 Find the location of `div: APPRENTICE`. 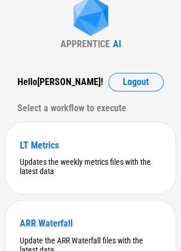

div: APPRENTICE is located at coordinates (85, 44).